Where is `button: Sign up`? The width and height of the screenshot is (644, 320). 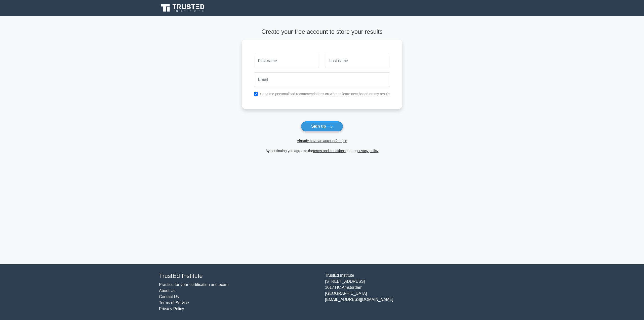
button: Sign up is located at coordinates (322, 126).